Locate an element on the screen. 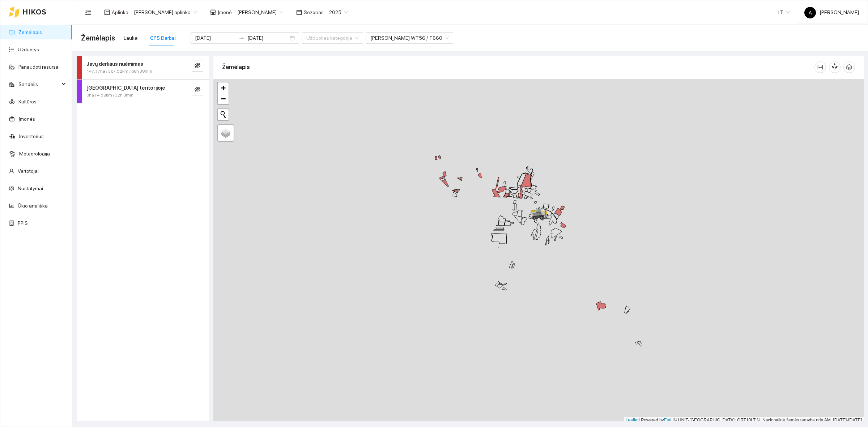  span: John Deere WT56 / T660 is located at coordinates (409, 38).